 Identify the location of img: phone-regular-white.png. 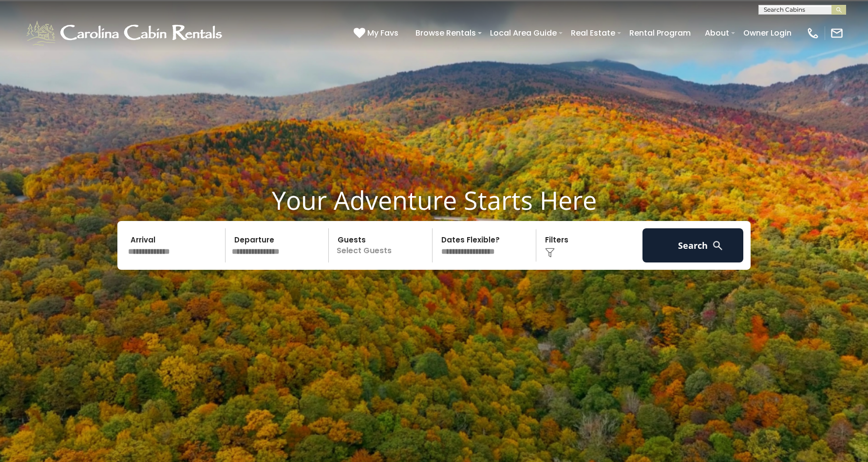
(813, 34).